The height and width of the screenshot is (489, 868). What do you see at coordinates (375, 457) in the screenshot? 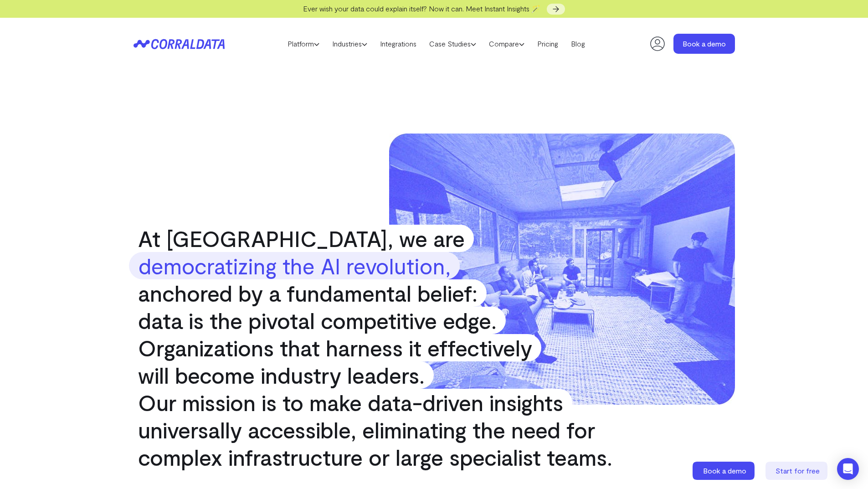
I see `span: complex infrastructure or large specialist teams.` at bounding box center [375, 457].